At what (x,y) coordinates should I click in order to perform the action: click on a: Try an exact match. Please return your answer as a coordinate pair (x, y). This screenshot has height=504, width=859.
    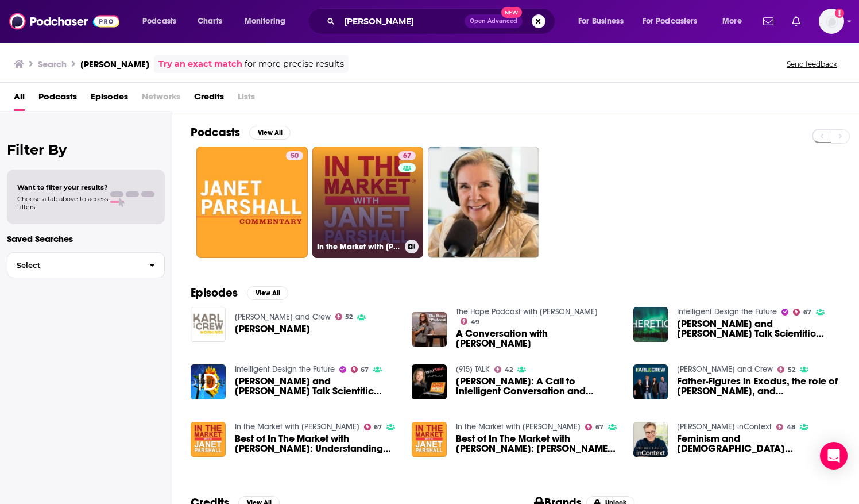
    Looking at the image, I should click on (201, 63).